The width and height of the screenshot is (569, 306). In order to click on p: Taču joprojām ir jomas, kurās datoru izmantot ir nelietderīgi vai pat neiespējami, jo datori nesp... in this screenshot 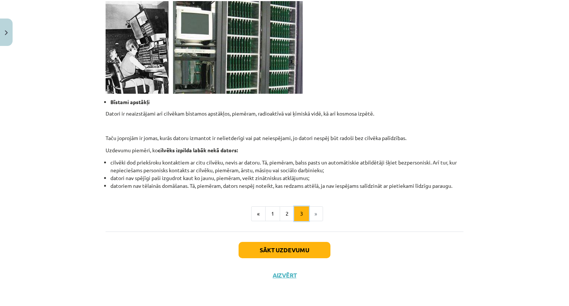, I will do `click(284, 138)`.